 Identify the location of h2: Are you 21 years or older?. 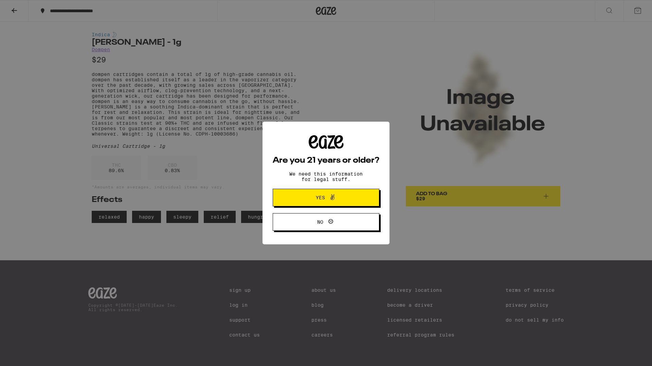
(326, 161).